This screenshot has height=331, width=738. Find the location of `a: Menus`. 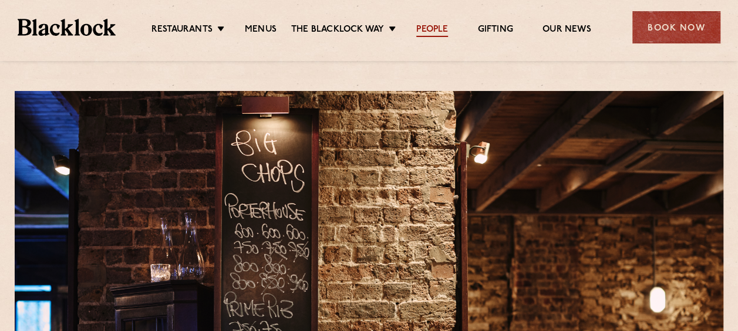

a: Menus is located at coordinates (261, 31).